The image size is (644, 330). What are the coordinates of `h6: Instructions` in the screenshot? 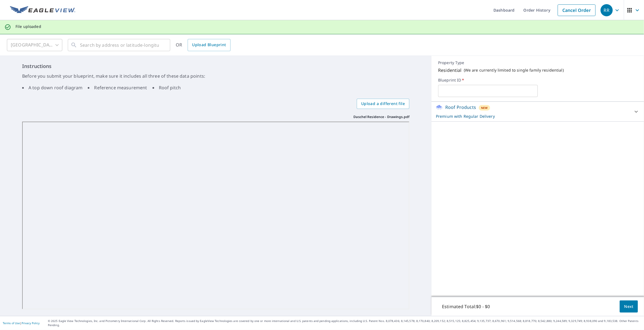 It's located at (215, 66).